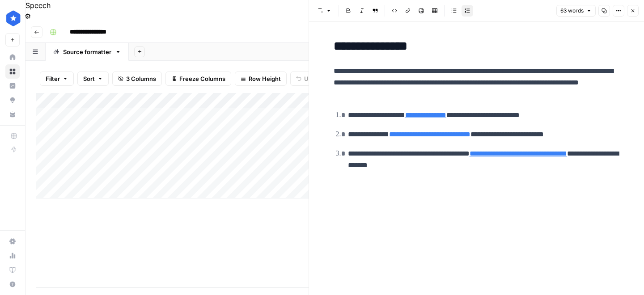  What do you see at coordinates (203, 78) in the screenshot?
I see `span: Freeze Columns` at bounding box center [203, 78].